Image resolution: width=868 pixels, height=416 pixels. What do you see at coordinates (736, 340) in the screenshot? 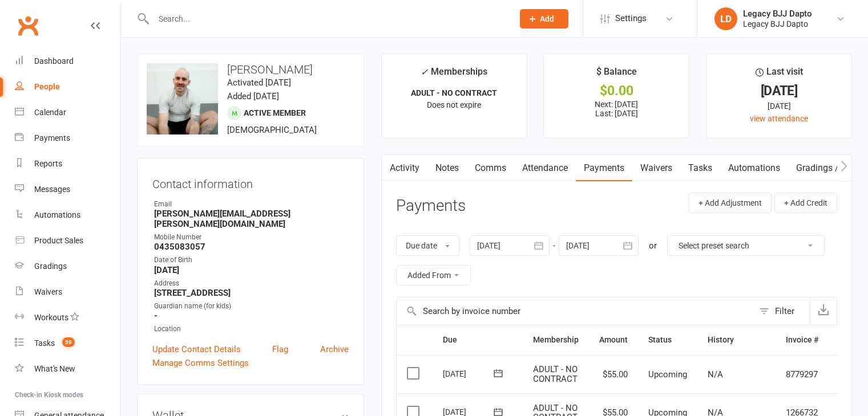
I see `th: History` at bounding box center [736, 340].